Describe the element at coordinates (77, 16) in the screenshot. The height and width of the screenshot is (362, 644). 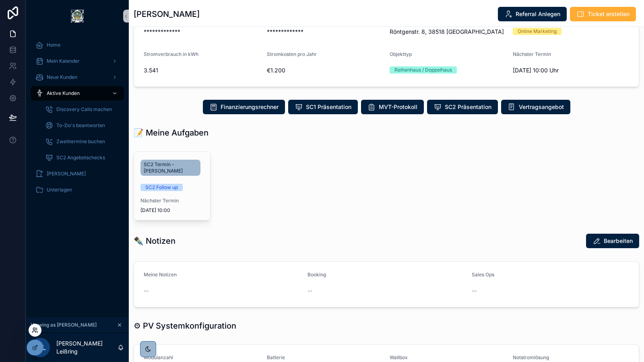
I see `img: App logo` at that location.